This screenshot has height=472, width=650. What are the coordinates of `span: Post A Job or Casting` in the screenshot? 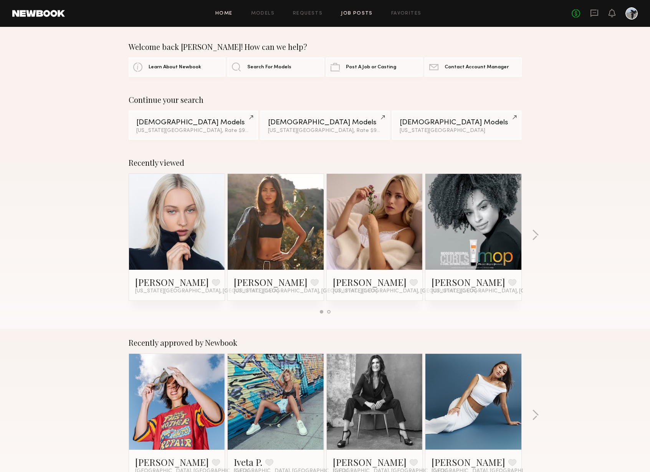 It's located at (371, 67).